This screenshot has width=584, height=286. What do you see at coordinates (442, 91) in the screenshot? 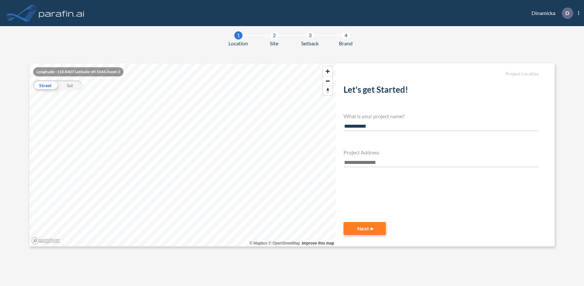
I see `h2: Let's get Started!` at bounding box center [442, 91].